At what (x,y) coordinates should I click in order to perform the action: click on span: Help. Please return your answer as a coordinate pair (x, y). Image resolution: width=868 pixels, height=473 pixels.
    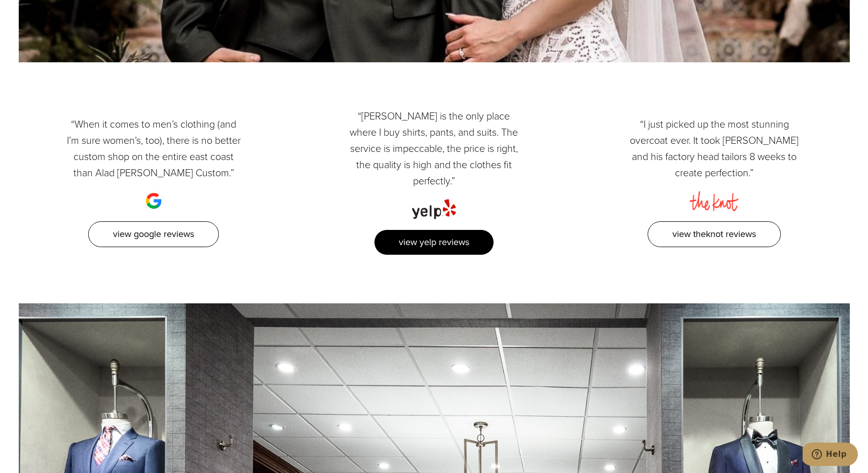
    Looking at the image, I should click on (34, 12).